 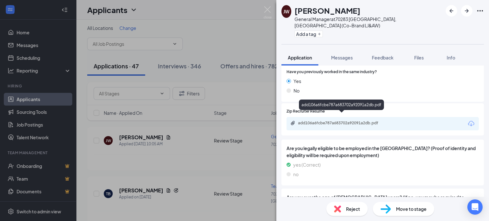 I want to click on div: JW, so click(x=286, y=11).